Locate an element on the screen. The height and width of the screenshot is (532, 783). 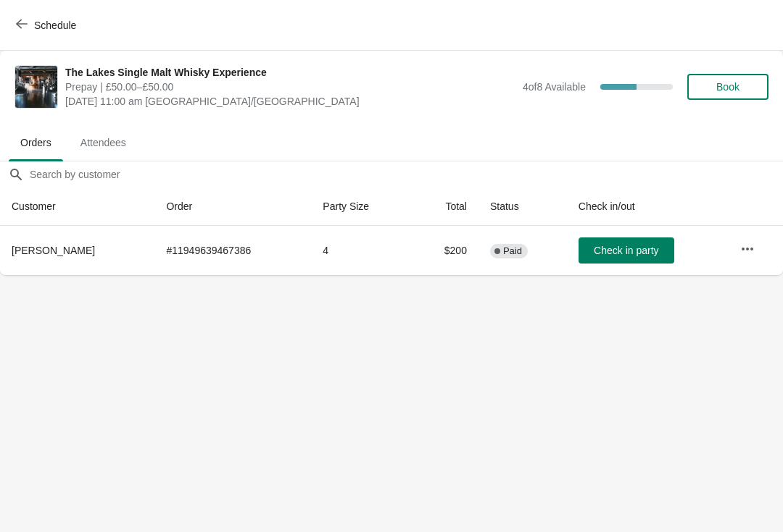
td: $200 is located at coordinates (445, 250).